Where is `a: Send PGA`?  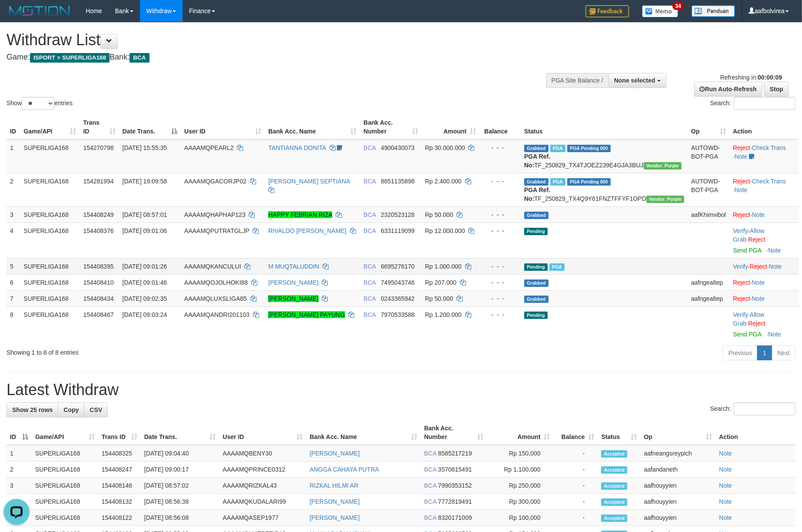 a: Send PGA is located at coordinates (747, 250).